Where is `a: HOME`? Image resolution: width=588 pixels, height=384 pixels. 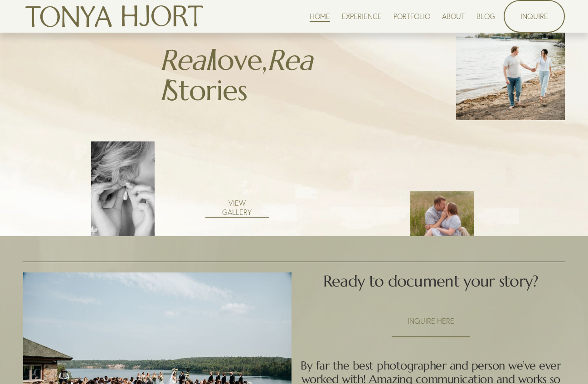 a: HOME is located at coordinates (320, 16).